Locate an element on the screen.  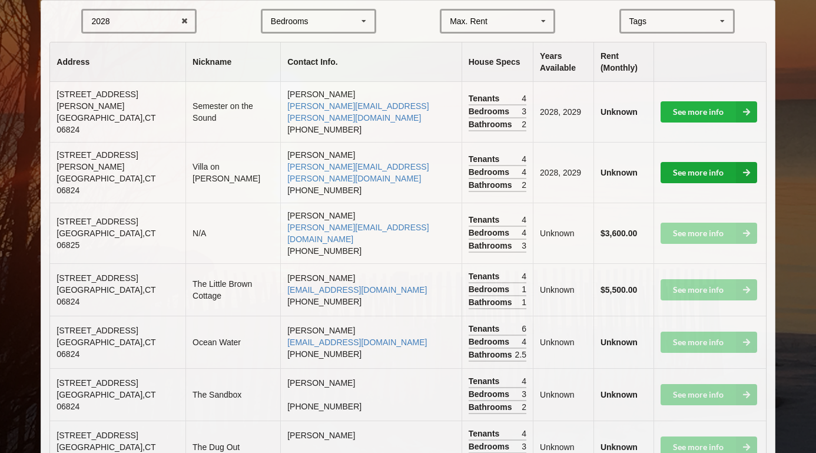
td: N/A is located at coordinates (233, 233).